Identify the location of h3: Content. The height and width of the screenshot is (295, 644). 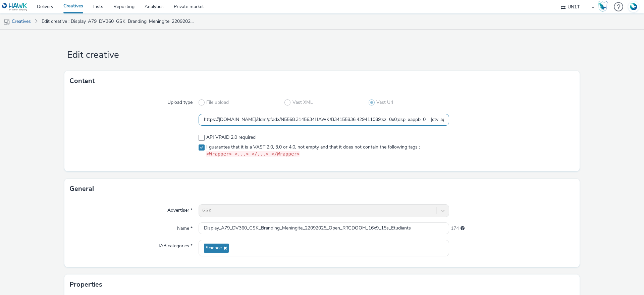
(81, 81).